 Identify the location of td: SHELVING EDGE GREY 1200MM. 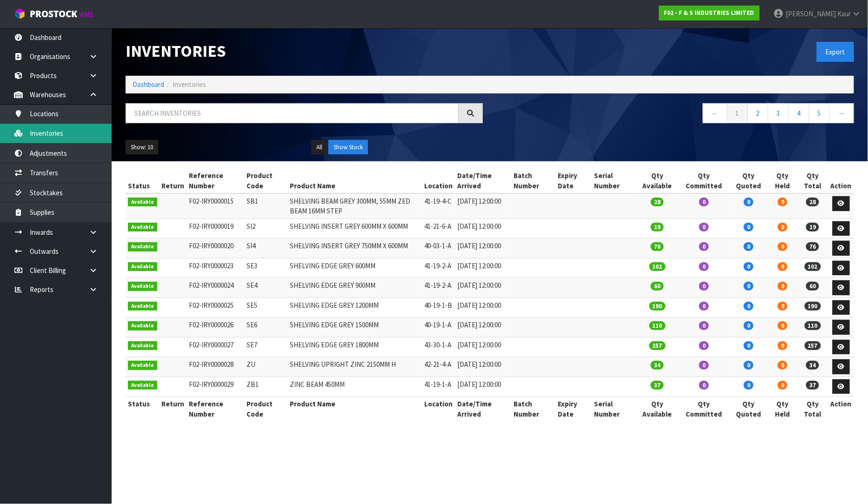
(355, 307).